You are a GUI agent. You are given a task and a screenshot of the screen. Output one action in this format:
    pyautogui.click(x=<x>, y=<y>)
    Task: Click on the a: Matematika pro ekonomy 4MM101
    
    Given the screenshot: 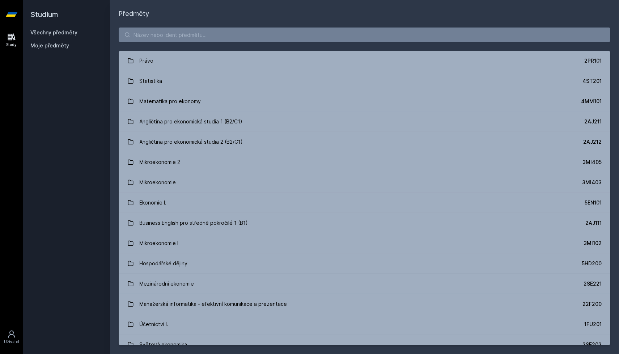 What is the action you would take?
    pyautogui.click(x=364, y=101)
    